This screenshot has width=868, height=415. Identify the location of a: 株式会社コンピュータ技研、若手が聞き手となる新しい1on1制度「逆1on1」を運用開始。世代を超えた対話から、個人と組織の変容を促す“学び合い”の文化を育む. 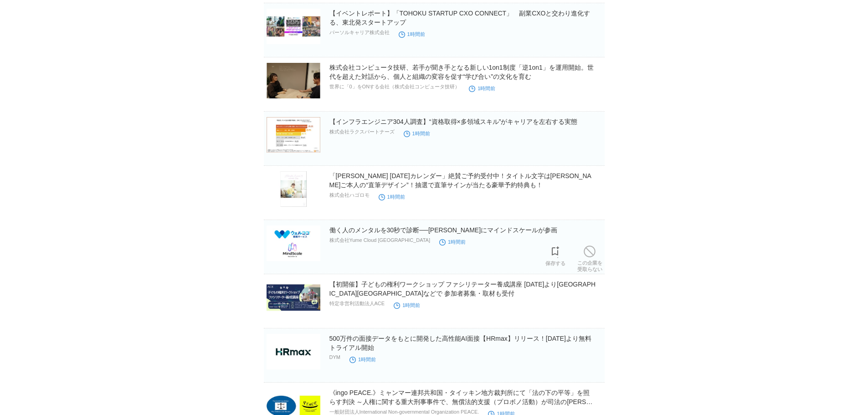
(461, 72).